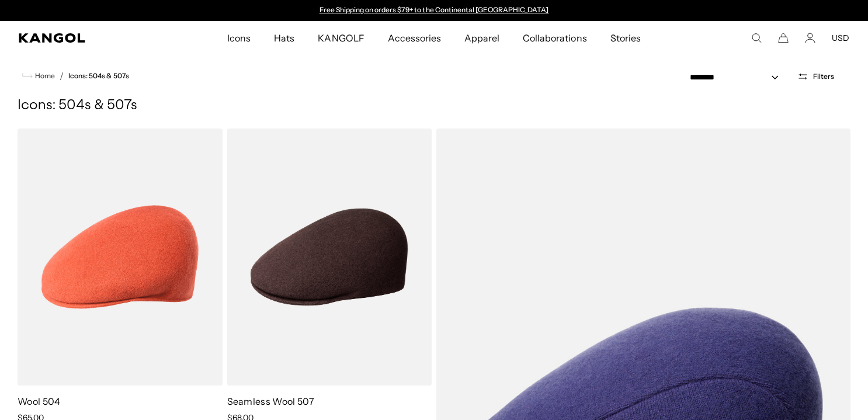 The height and width of the screenshot is (420, 868). I want to click on a: Wool 504, so click(39, 401).